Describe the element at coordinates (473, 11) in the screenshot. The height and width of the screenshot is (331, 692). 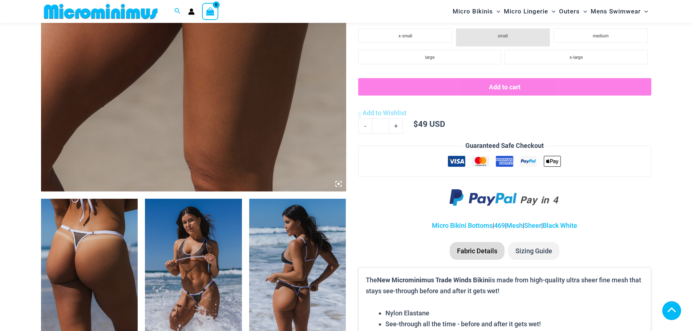
I see `span: Micro Bikinis` at that location.